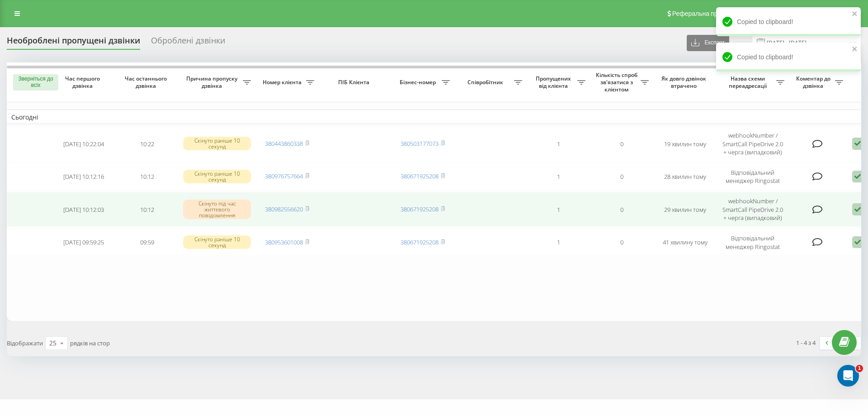 This screenshot has height=416, width=868. I want to click on font: 380953601008, so click(284, 242).